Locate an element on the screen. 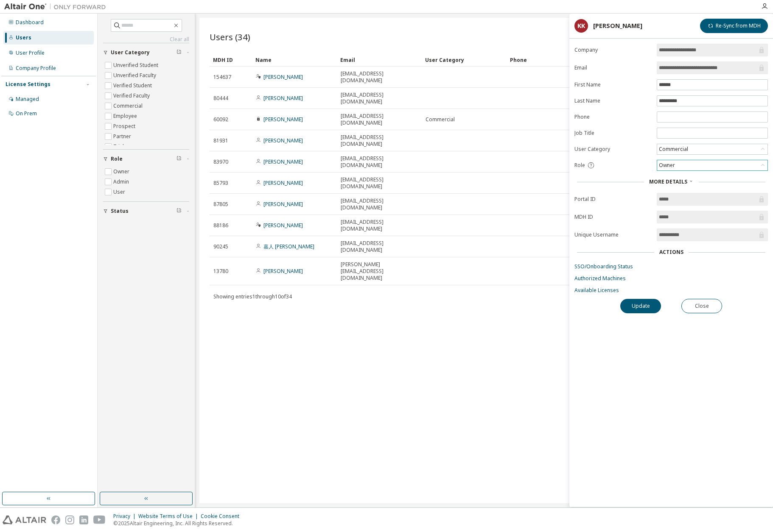  div: Managed is located at coordinates (27, 100).